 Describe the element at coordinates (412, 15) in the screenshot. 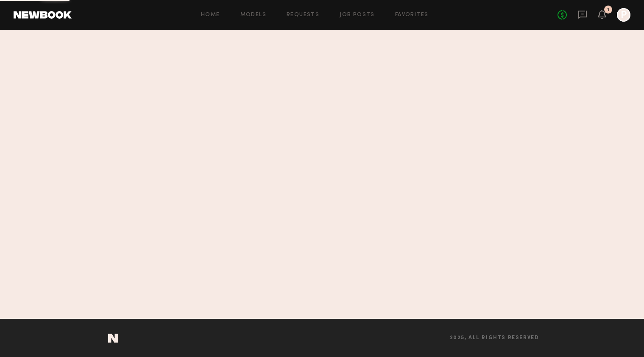

I see `a: Favorites` at that location.